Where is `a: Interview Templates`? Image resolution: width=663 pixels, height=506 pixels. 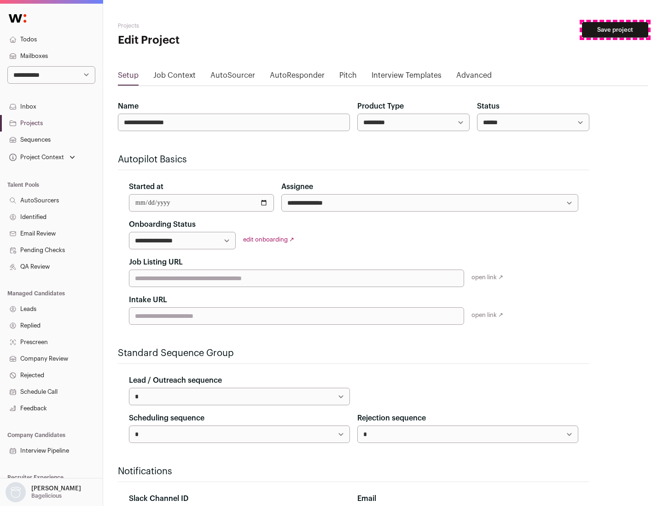 a: Interview Templates is located at coordinates (406, 77).